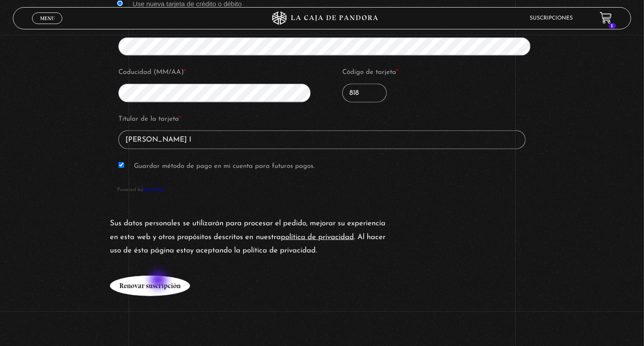 This screenshot has width=644, height=346. I want to click on p: Sus datos personales se utilizarán para procesar el pedido, mejorar su experiencia en esta web y ..., so click(248, 237).